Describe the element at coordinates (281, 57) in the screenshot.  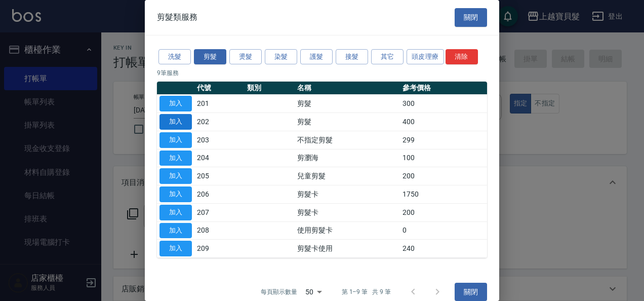
I see `button: 染髮` at that location.